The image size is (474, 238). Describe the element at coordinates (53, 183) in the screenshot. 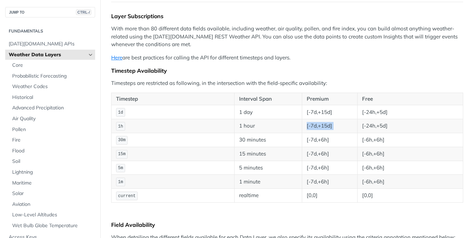

I see `span: Maritime` at that location.